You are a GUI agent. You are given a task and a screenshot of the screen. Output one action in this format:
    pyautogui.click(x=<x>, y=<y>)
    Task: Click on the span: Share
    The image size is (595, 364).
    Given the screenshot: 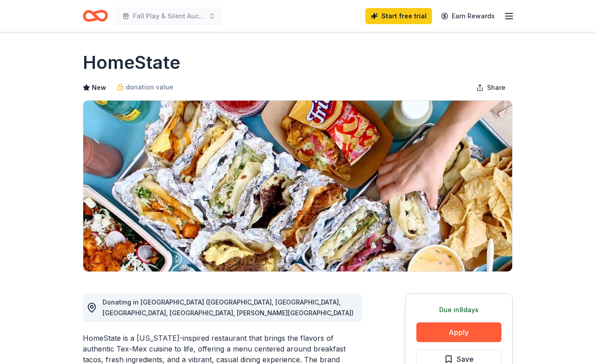 What is the action you would take?
    pyautogui.click(x=496, y=87)
    